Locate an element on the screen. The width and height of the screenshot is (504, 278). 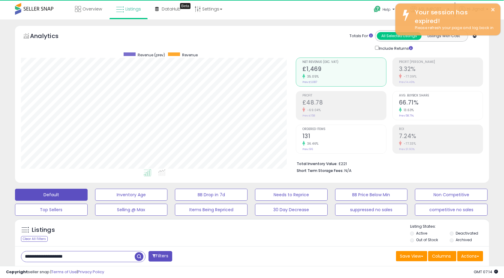
span: Help is located at coordinates (386, 9).